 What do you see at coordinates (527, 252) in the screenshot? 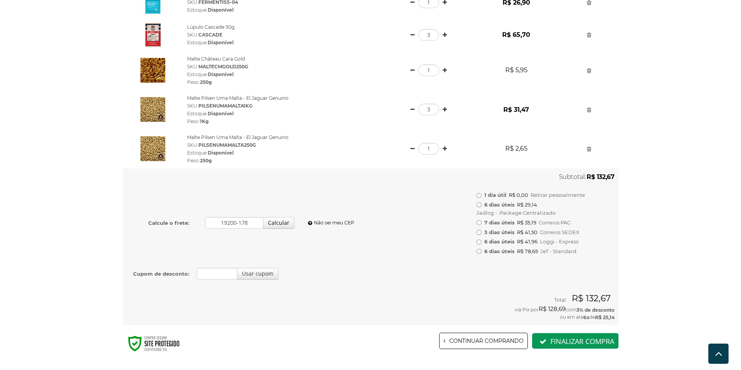
I see `span: R$ 78,65` at bounding box center [527, 252].